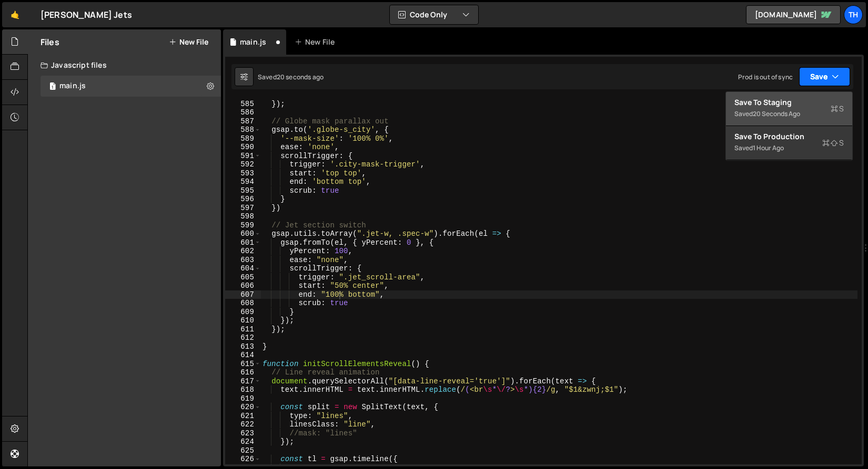 Image resolution: width=868 pixels, height=469 pixels. Describe the element at coordinates (243, 407) in the screenshot. I see `div: 620` at that location.